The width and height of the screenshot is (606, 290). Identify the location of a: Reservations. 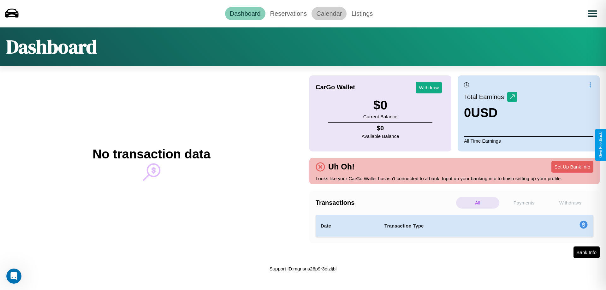
(289, 14).